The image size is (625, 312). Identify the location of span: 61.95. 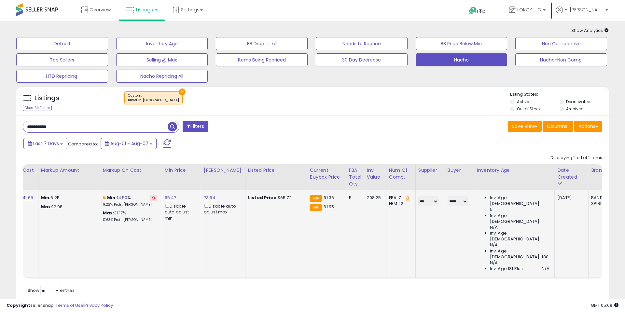
(329, 207).